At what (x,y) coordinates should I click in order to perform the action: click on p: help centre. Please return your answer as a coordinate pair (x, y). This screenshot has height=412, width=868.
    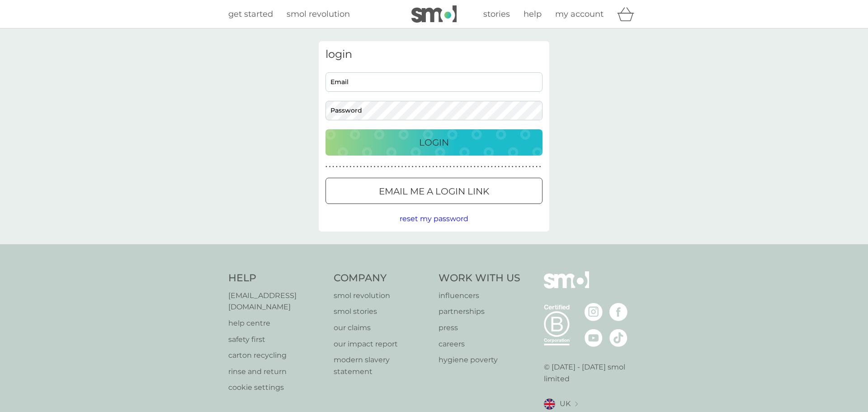
    Looking at the image, I should click on (276, 323).